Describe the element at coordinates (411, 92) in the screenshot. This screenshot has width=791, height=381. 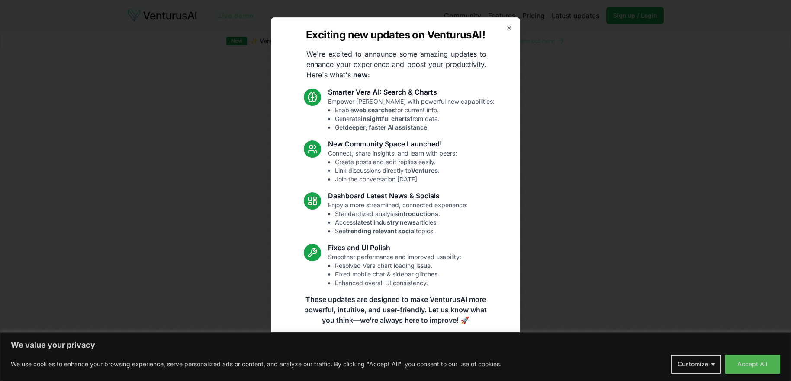
I see `h3: Smarter Vera AI: Search & Charts` at that location.